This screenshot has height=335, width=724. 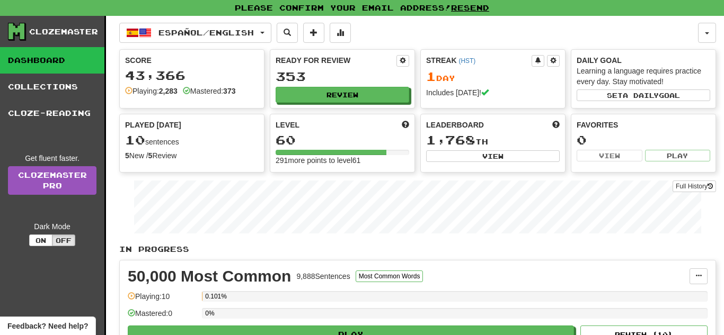 I want to click on p: In Progress, so click(x=417, y=250).